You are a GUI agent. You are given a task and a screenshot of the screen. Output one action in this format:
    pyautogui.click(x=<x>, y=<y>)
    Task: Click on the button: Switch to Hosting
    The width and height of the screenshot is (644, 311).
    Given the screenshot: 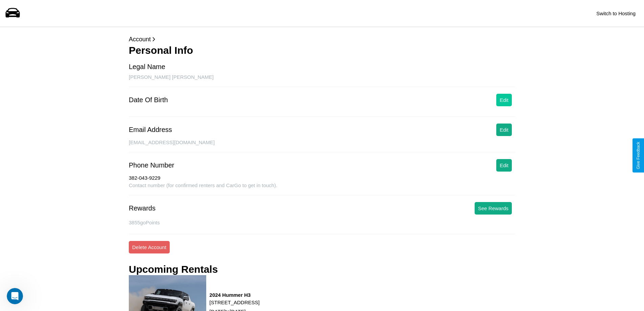 What is the action you would take?
    pyautogui.click(x=616, y=13)
    